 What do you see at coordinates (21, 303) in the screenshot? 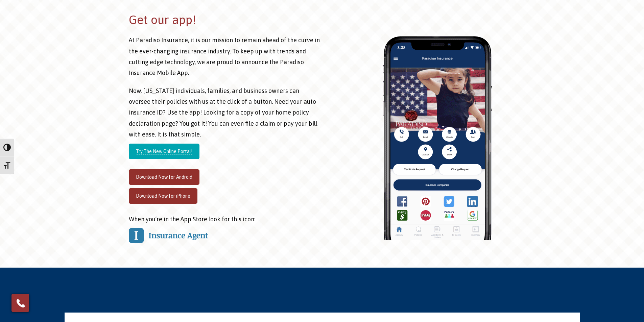
I see `img: Phone icon` at bounding box center [21, 303].